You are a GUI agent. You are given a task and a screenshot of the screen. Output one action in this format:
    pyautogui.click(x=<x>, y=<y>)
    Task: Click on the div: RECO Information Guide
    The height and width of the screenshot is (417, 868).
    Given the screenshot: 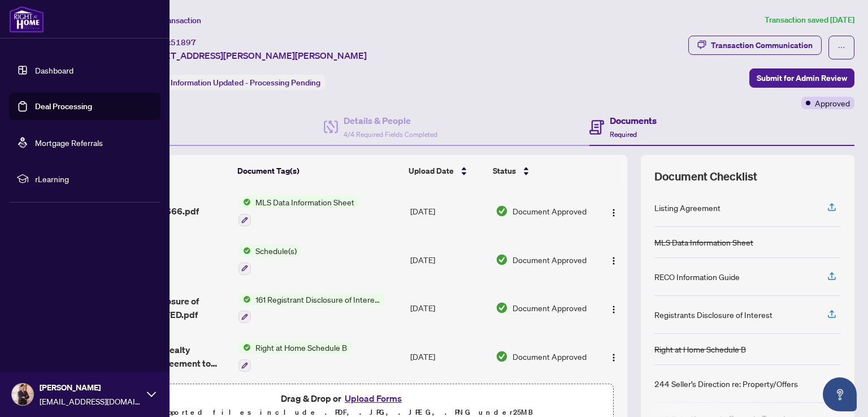 What is the action you would take?
    pyautogui.click(x=697, y=276)
    